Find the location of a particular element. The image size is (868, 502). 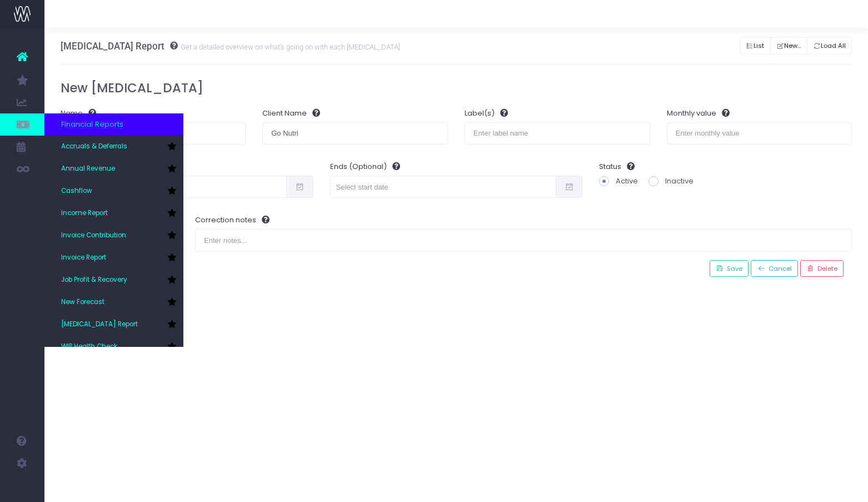

label: Monthly value is located at coordinates (698, 114).